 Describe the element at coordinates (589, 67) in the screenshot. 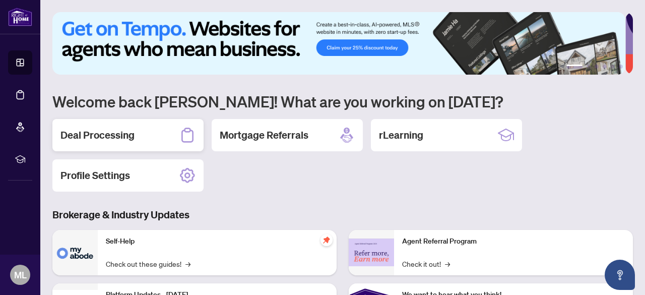

I see `button: 2` at that location.